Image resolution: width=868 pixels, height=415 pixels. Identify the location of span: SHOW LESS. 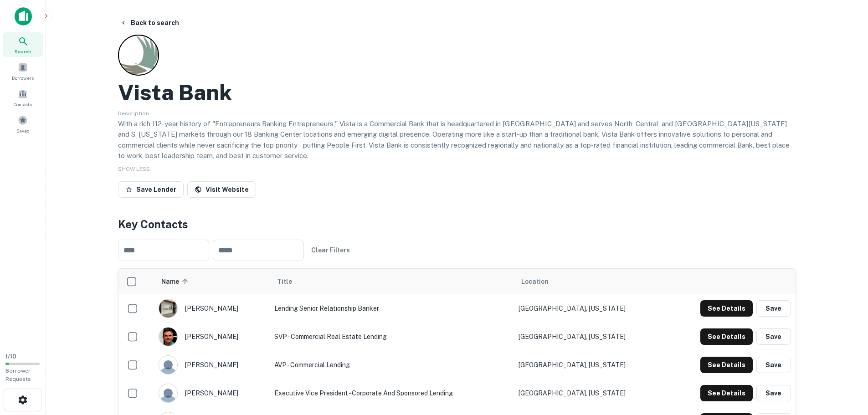
(134, 169).